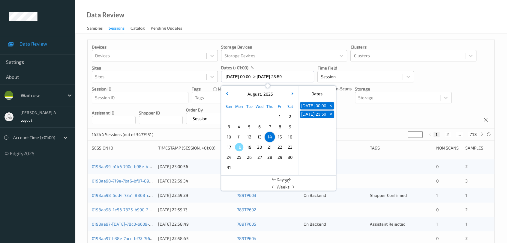  What do you see at coordinates (169, 29) in the screenshot?
I see `a: Pending Updates` at bounding box center [169, 29].